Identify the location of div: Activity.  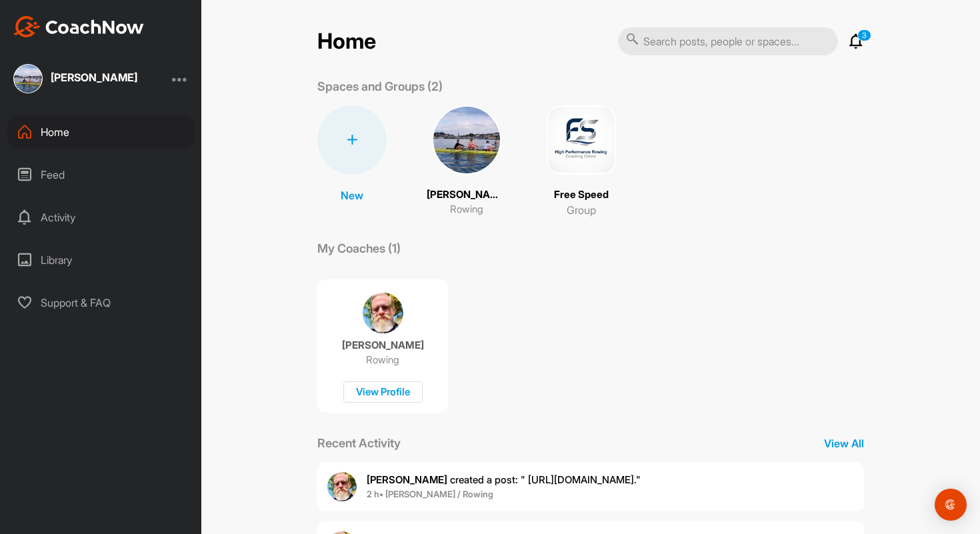
(101, 218).